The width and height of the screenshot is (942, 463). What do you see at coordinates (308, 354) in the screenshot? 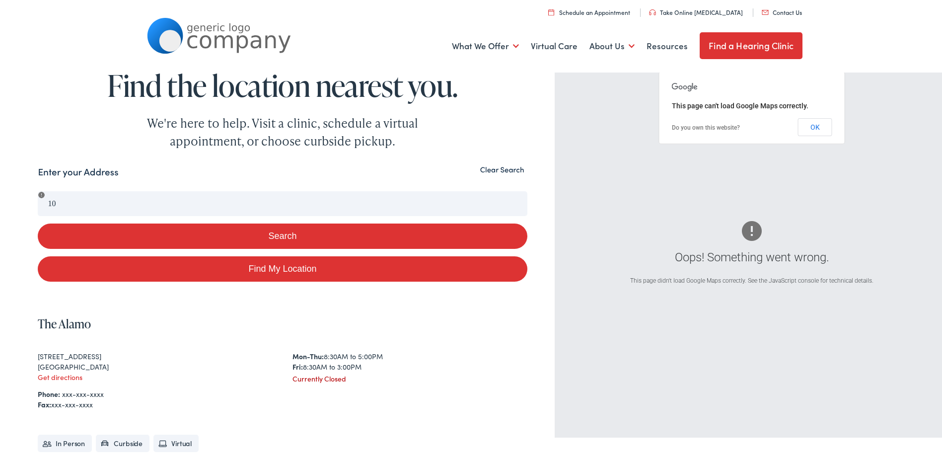
I see `strong: Mon-Thu:` at bounding box center [308, 354].